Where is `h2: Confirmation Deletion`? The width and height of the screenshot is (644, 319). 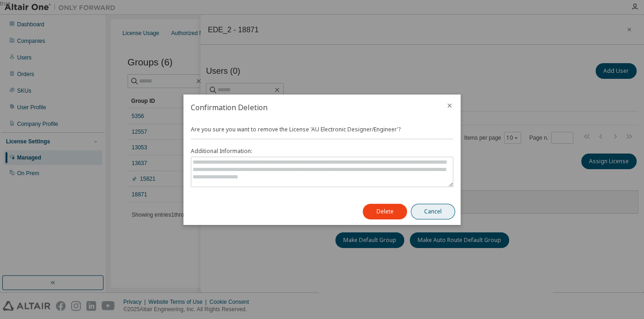
h2: Confirmation Deletion is located at coordinates (311, 108).